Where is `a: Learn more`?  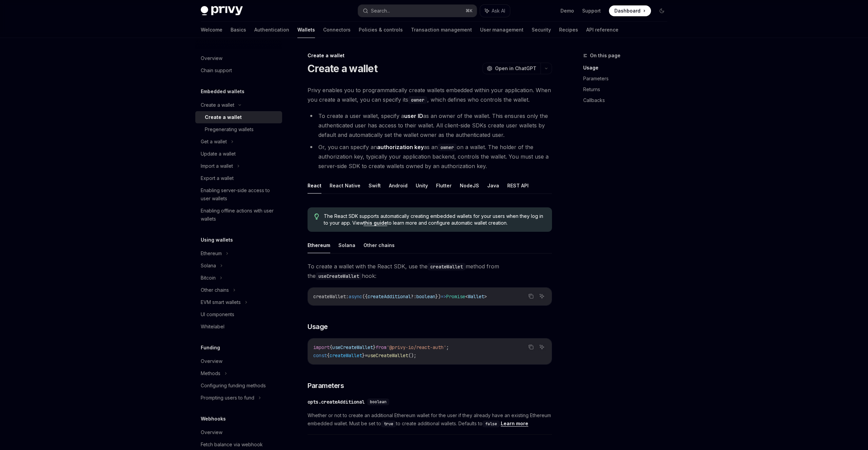 a: Learn more is located at coordinates (515, 424).